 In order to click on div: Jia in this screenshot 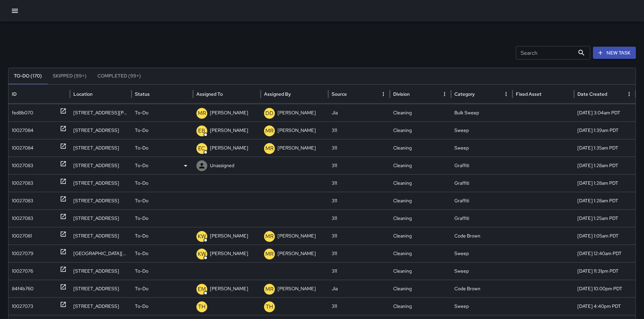, I will do `click(359, 289)`.